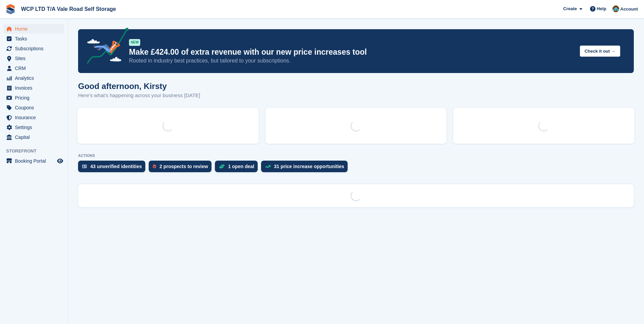 Image resolution: width=644 pixels, height=324 pixels. What do you see at coordinates (35, 137) in the screenshot?
I see `span: Capital` at bounding box center [35, 137].